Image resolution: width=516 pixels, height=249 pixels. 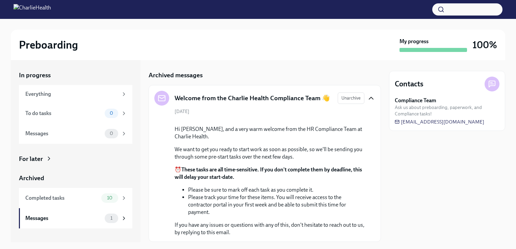 What do you see at coordinates (72, 94) in the screenshot?
I see `div: Everything` at bounding box center [72, 94].